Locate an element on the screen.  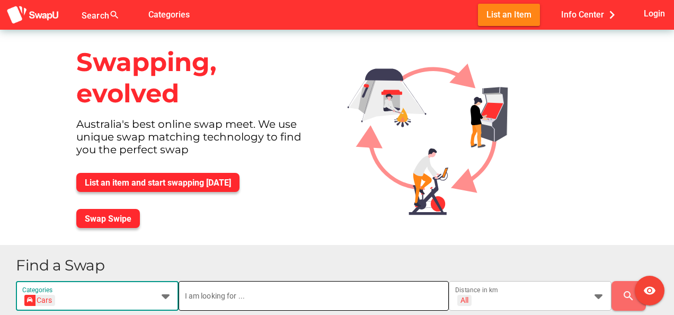
button: Login is located at coordinates (655, 13).